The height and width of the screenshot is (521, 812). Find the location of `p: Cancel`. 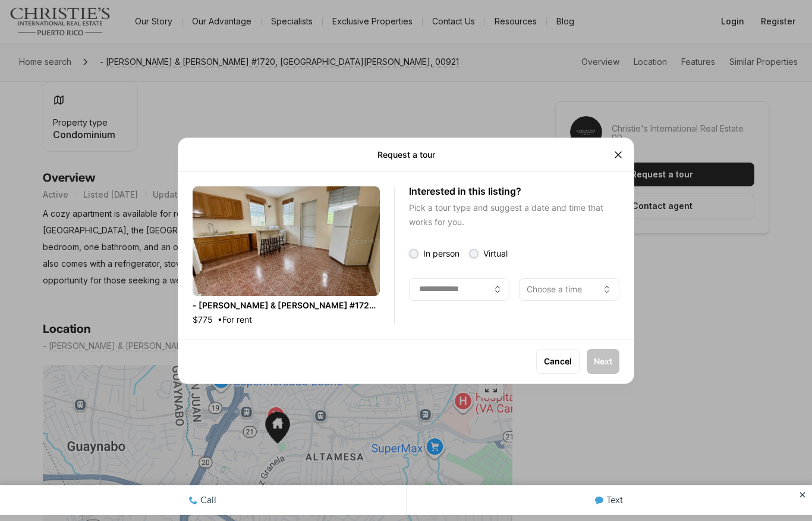

p: Cancel is located at coordinates (558, 362).